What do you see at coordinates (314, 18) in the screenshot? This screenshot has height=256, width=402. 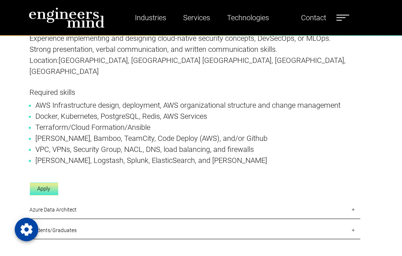 I see `a: Contact` at bounding box center [314, 18].